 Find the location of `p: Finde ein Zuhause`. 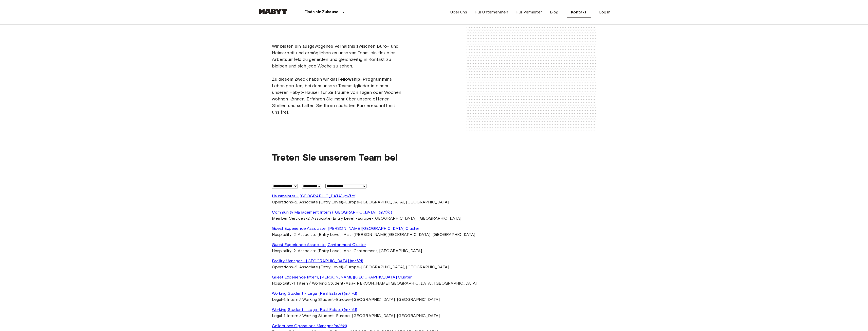

p: Finde ein Zuhause is located at coordinates (321, 12).